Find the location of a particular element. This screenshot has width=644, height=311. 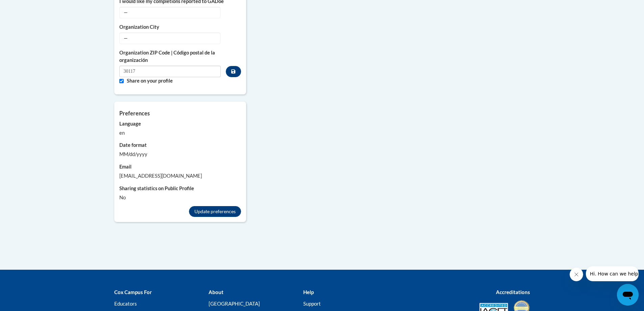

label: Organization ZIP Code | Código postal de la organización is located at coordinates (170, 56).